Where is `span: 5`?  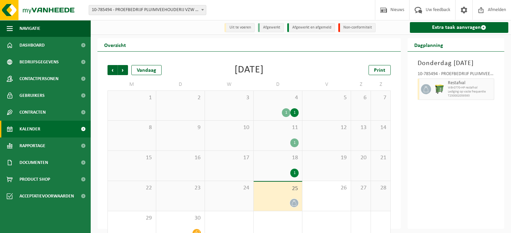
span: 5 is located at coordinates (326, 98).